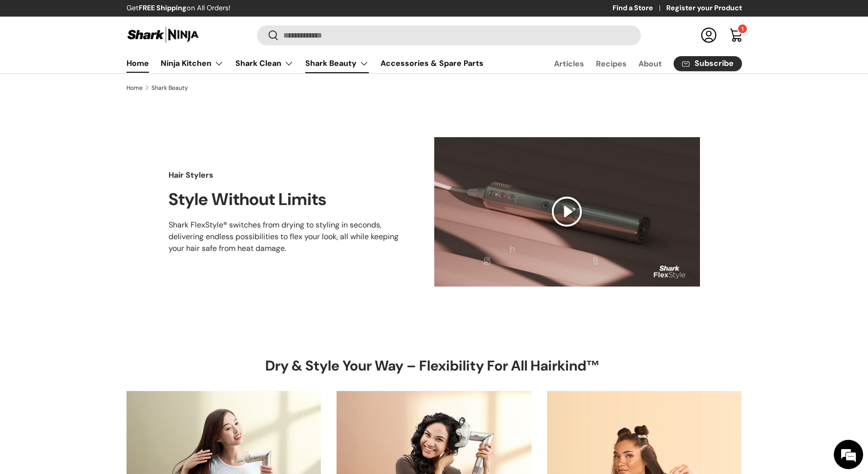 This screenshot has height=474, width=868. I want to click on strong: FREE Shipping, so click(162, 8).